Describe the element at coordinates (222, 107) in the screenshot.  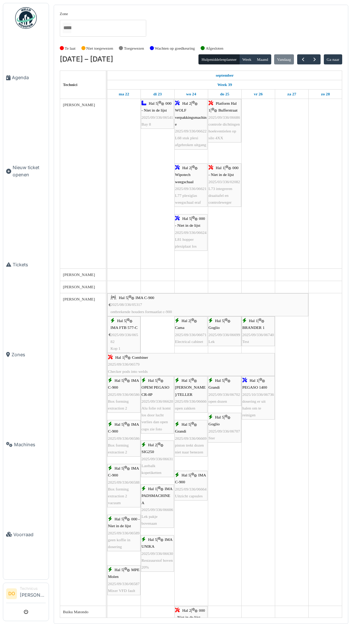
I see `span: Platform Hal 1` at that location.